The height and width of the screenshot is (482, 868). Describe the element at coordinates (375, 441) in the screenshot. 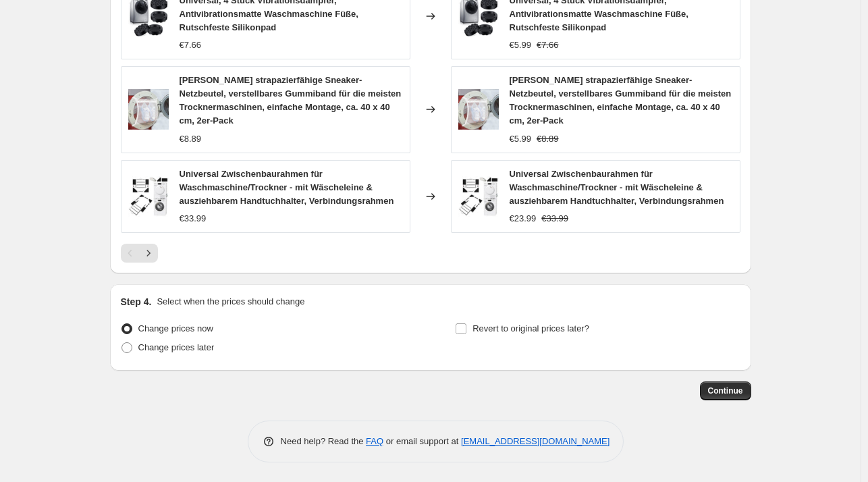

I see `a: FAQ` at that location.